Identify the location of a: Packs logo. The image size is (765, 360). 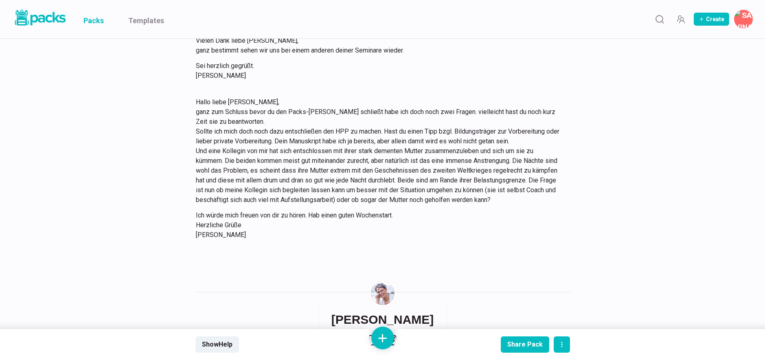
(39, 19).